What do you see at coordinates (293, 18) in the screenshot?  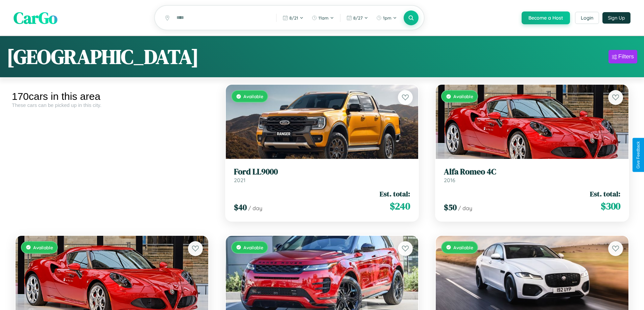 I see `button: 8/21` at bounding box center [293, 18].